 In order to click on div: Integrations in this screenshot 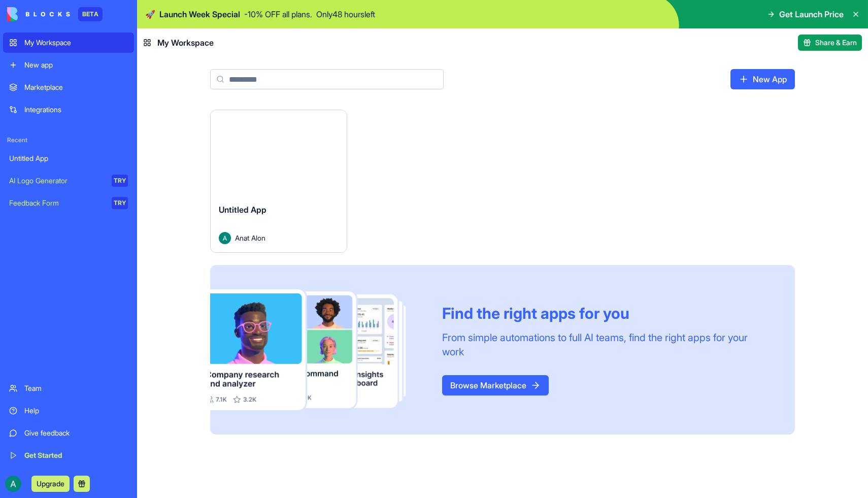, I will do `click(76, 110)`.